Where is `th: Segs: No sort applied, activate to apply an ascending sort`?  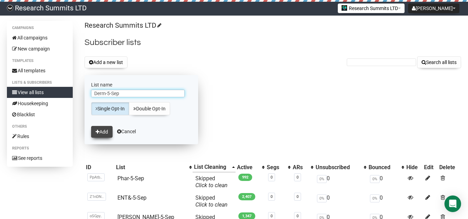
th: Segs: No sort applied, activate to apply an ascending sort is located at coordinates (278, 167).